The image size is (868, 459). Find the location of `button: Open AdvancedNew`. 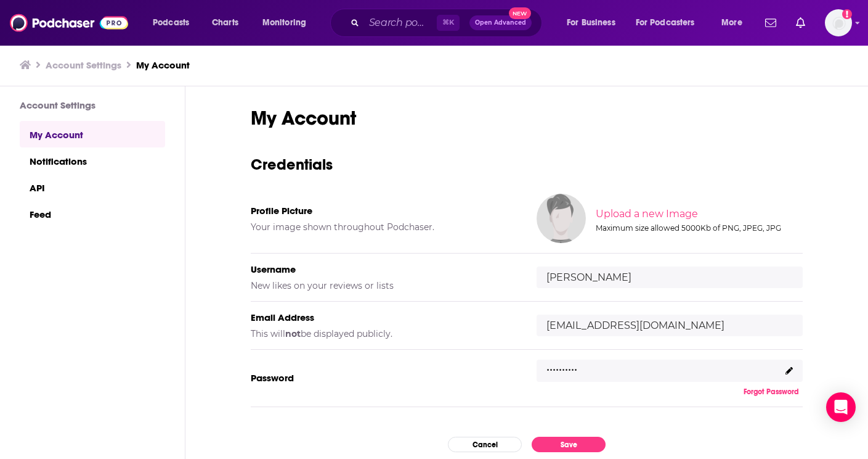

button: Open AdvancedNew is located at coordinates (500, 23).